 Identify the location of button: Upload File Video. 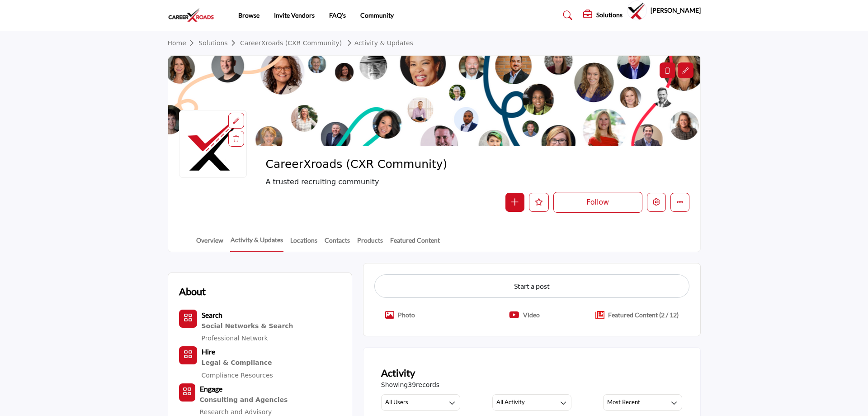
(525, 315).